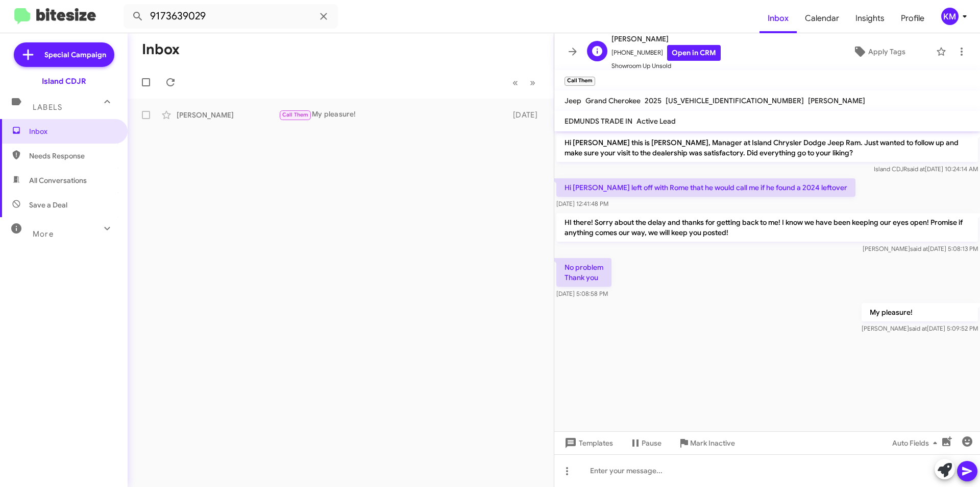 This screenshot has width=980, height=487. What do you see at coordinates (778, 19) in the screenshot?
I see `a: Inbox` at bounding box center [778, 19].